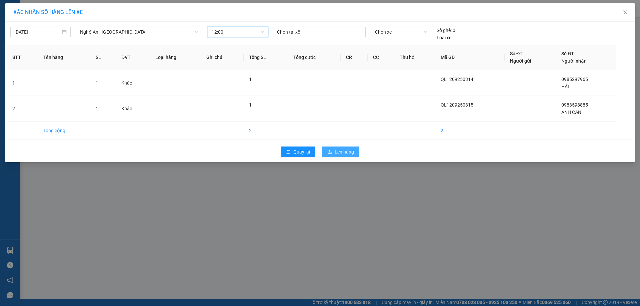  I want to click on th: Ghi chú, so click(222, 57).